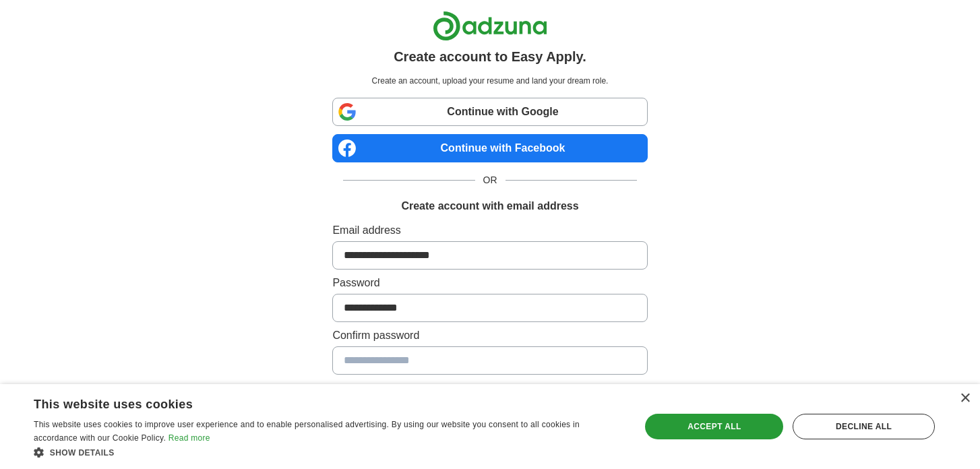  Describe the element at coordinates (312, 402) in the screenshot. I see `div: This website uses cookies` at that location.